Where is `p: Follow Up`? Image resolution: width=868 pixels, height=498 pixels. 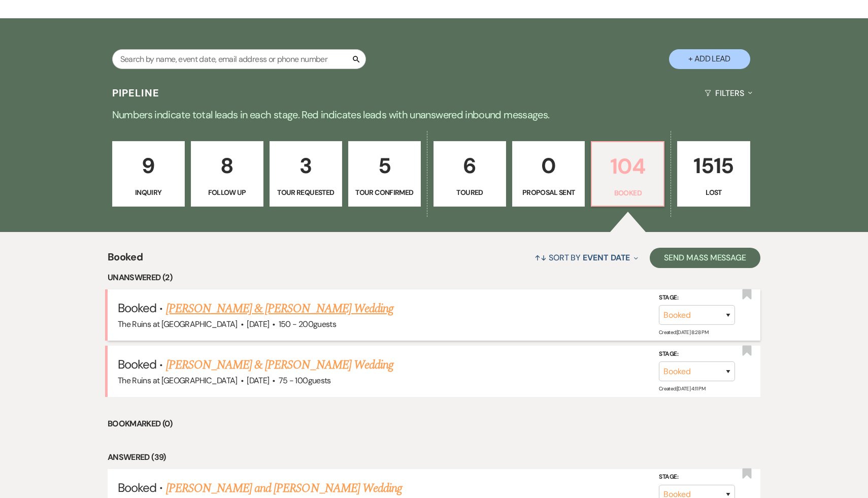
p: Follow Up is located at coordinates (227, 192).